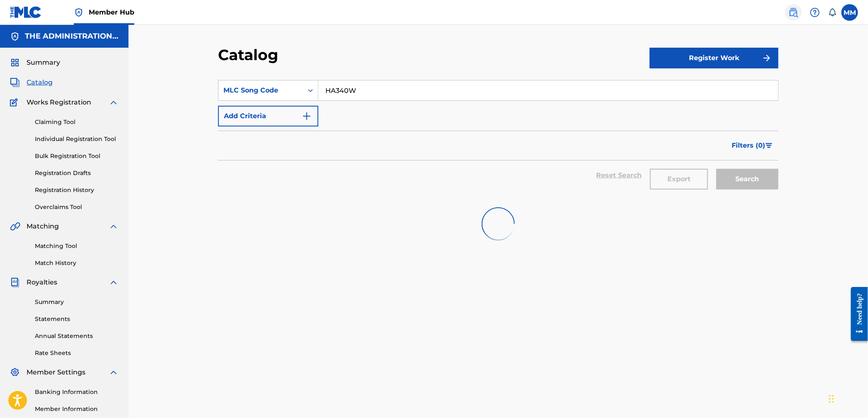  I want to click on img: Member Settings, so click(15, 372).